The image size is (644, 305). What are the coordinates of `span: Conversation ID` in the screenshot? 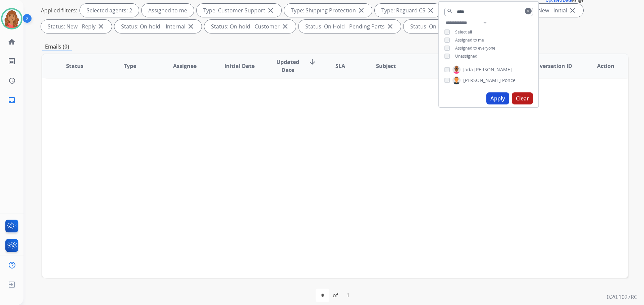 It's located at (550, 66).